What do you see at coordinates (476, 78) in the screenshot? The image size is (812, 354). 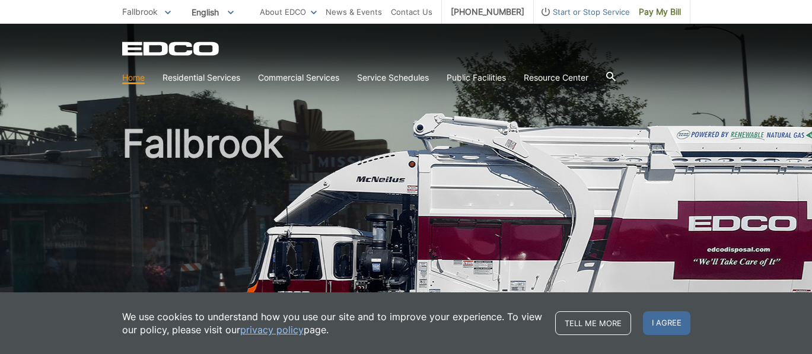 I see `a: Public Facilities` at bounding box center [476, 78].